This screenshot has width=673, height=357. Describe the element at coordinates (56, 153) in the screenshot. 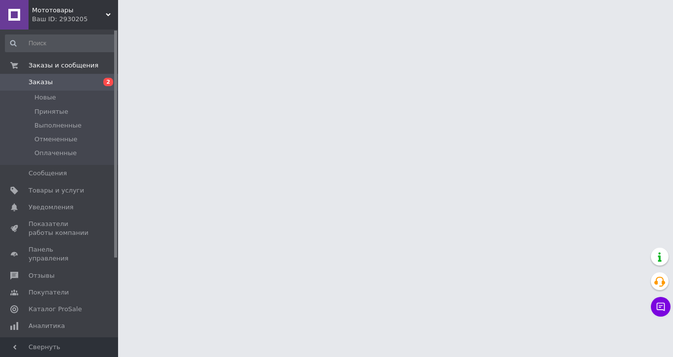

I see `span: Оплаченные` at that location.